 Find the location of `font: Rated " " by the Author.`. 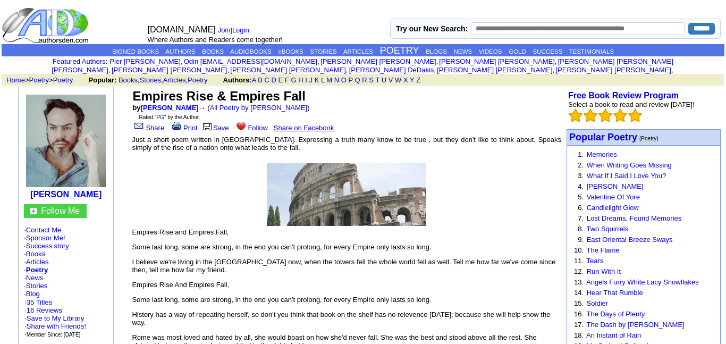

font: Rated " " by the Author. is located at coordinates (169, 117).